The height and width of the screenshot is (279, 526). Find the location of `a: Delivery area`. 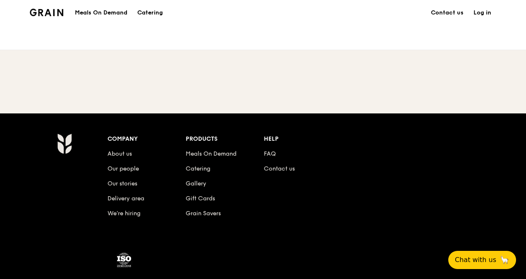

a: Delivery area is located at coordinates (126, 198).